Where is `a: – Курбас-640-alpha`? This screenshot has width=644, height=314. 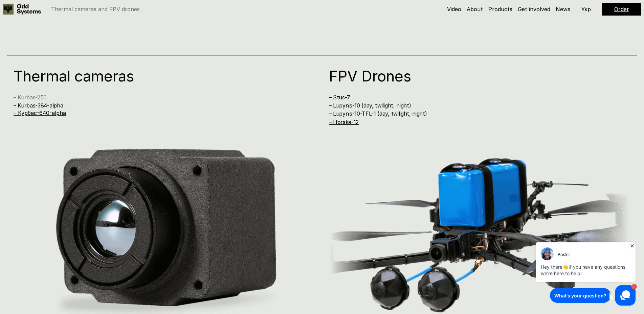 a: – Курбас-640-alpha is located at coordinates (40, 113).